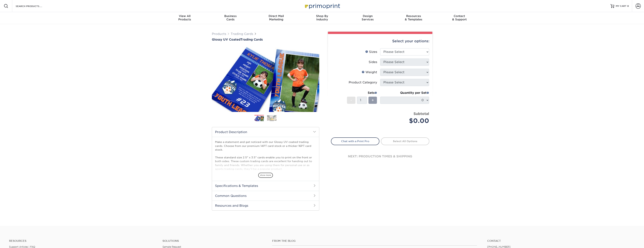 This screenshot has height=248, width=644. What do you see at coordinates (368, 16) in the screenshot?
I see `span: Design` at bounding box center [368, 16].